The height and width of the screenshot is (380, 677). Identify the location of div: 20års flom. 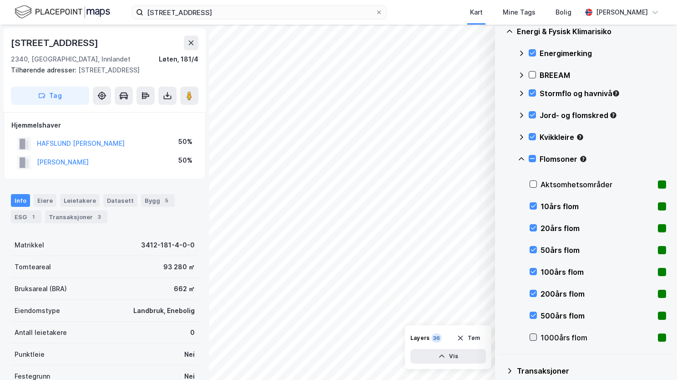
(598, 228).